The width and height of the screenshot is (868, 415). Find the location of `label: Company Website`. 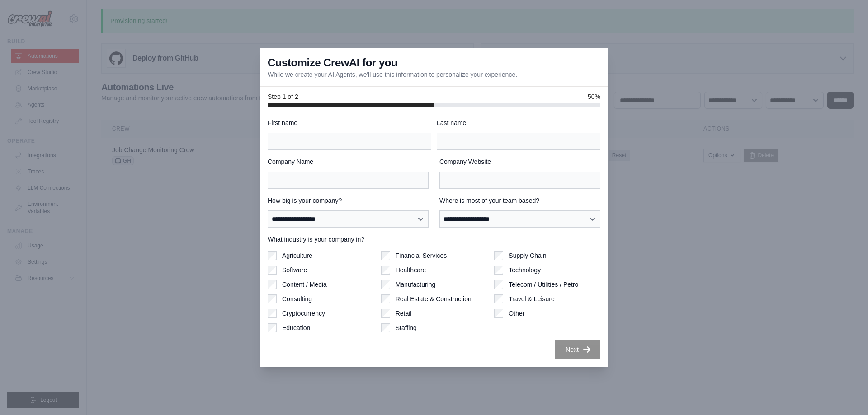

label: Company Website is located at coordinates (520, 162).